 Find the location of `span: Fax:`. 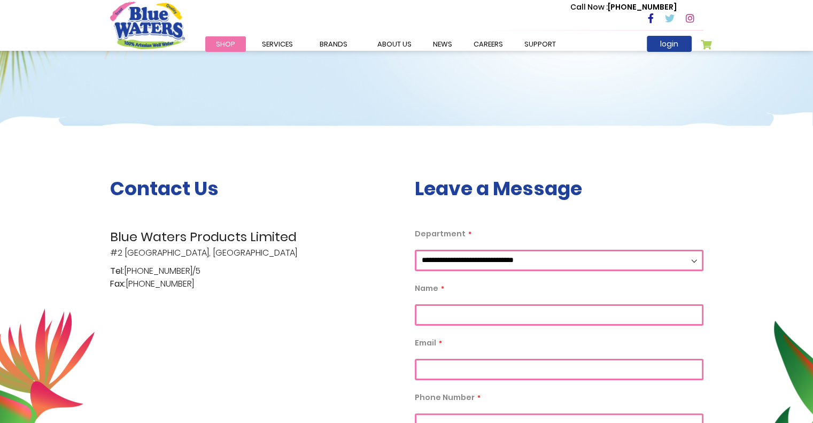

span: Fax: is located at coordinates (118, 284).